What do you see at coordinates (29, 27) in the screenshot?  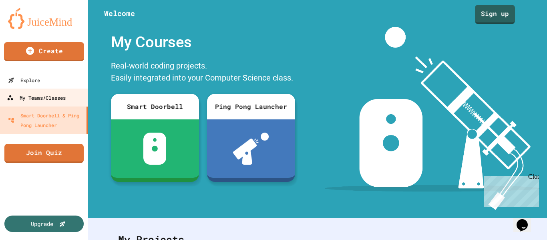 I see `div: Chat with us now!Close` at bounding box center [29, 27].